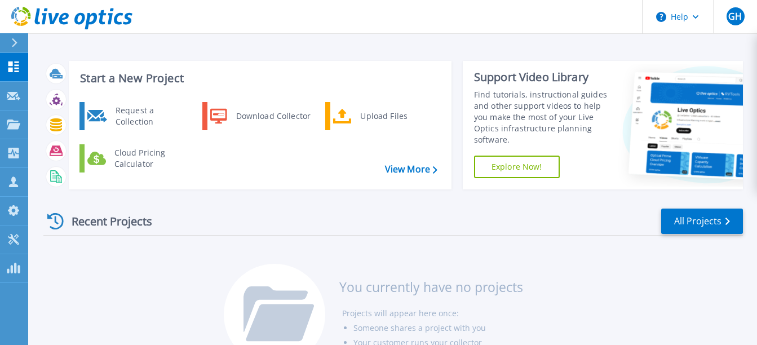 This screenshot has width=757, height=345. What do you see at coordinates (137, 116) in the screenshot?
I see `a: Request a Collection` at bounding box center [137, 116].